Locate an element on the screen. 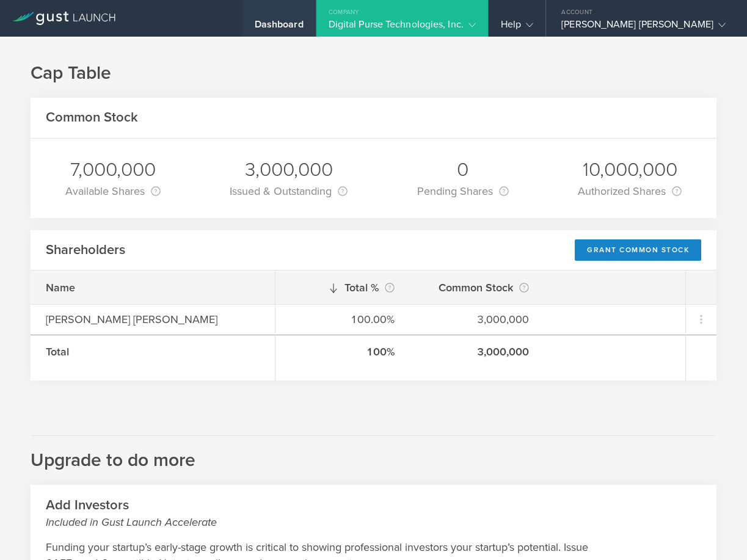  div: Name is located at coordinates (153, 288).